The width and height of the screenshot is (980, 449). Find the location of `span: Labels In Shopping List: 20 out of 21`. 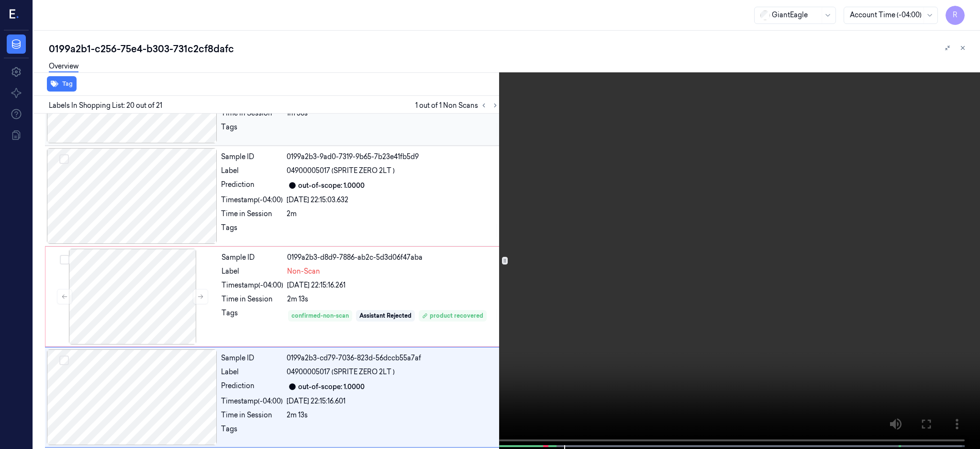

span: Labels In Shopping List: 20 out of 21 is located at coordinates (105, 105).